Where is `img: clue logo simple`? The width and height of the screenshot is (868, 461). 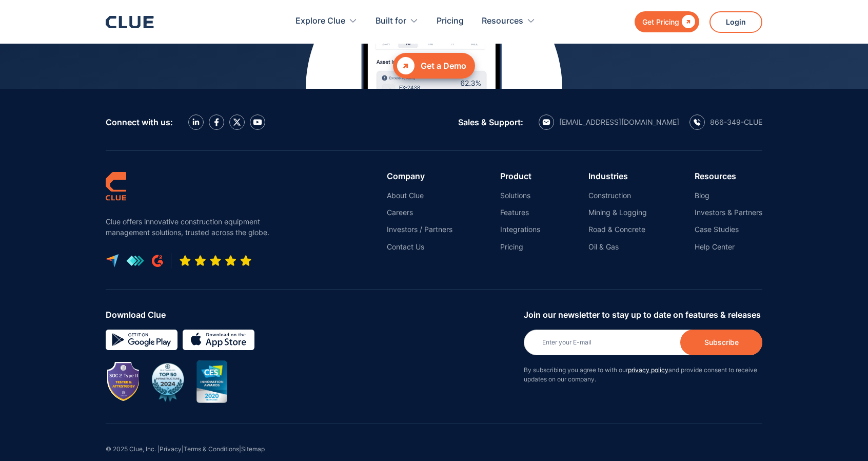 img: clue logo simple is located at coordinates (116, 186).